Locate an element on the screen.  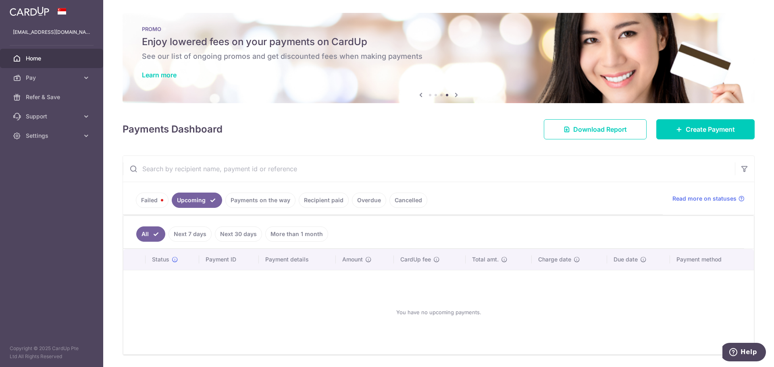
span: Support is located at coordinates (52, 117).